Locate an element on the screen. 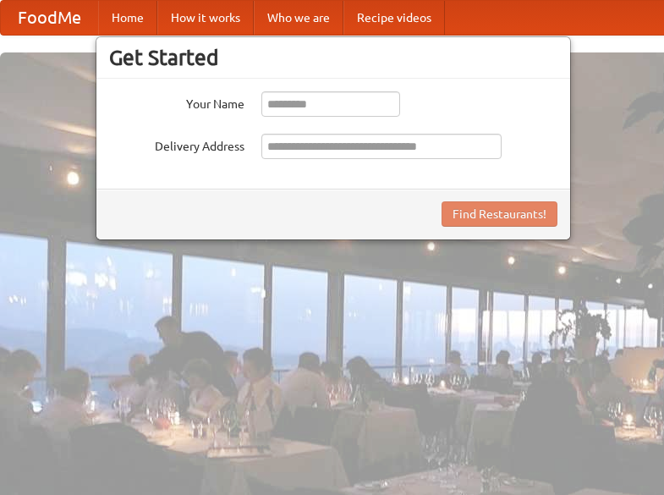 The image size is (664, 495). a: How it works is located at coordinates (206, 18).